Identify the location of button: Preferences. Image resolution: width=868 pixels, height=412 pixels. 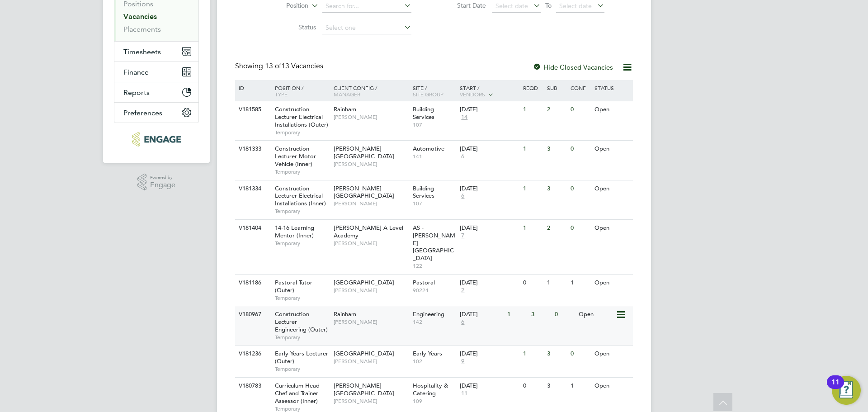
(157, 112).